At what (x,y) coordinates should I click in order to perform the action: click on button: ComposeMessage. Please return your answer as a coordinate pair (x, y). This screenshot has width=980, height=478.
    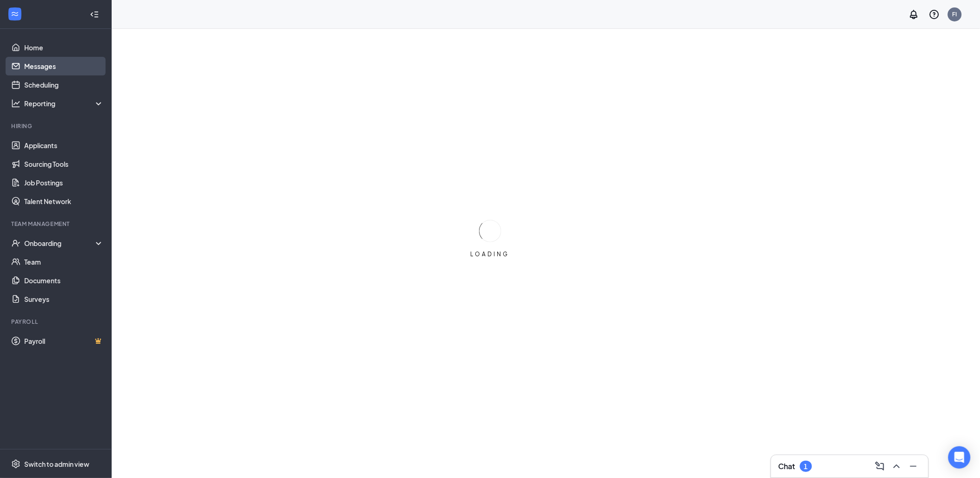
    Looking at the image, I should click on (880, 466).